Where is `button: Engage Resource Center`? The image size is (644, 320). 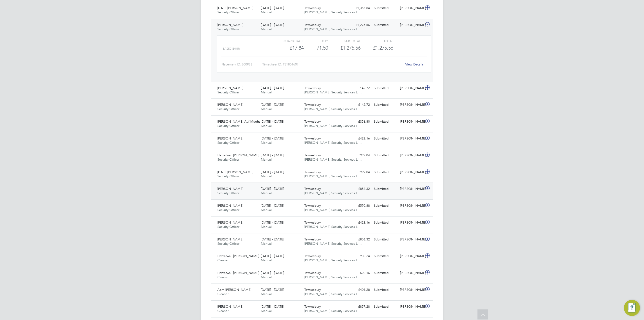 button: Engage Resource Center is located at coordinates (632, 308).